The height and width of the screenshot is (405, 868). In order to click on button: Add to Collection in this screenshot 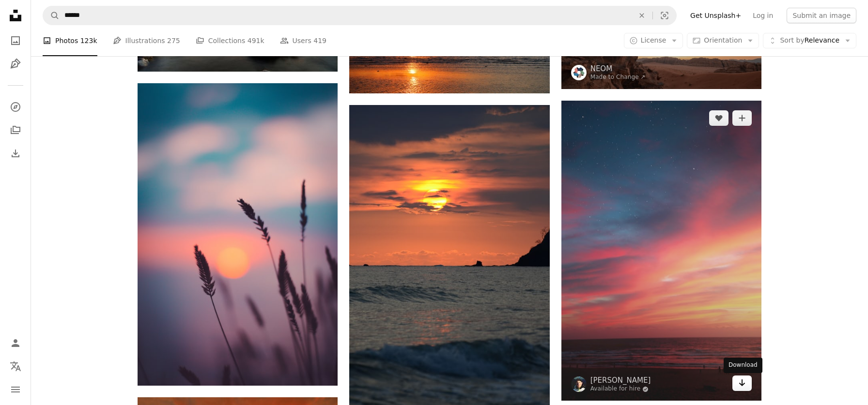, I will do `click(742, 118)`.